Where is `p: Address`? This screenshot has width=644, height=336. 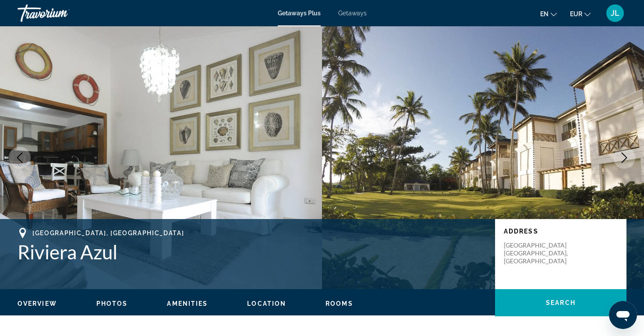 p: Address is located at coordinates (561, 232).